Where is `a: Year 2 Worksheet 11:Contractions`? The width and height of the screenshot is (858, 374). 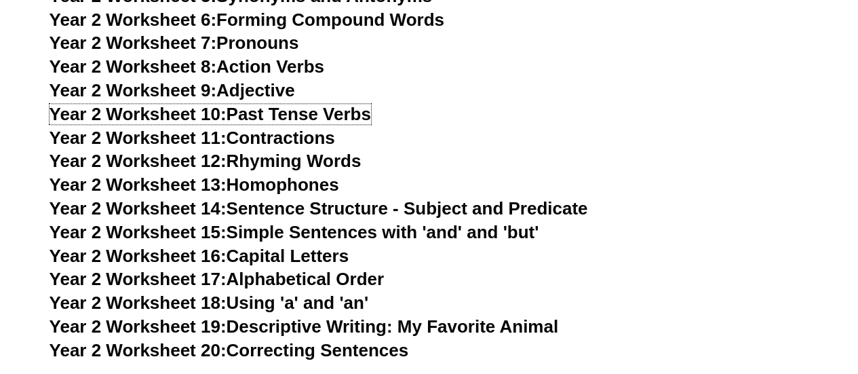 a: Year 2 Worksheet 11:Contractions is located at coordinates (192, 138).